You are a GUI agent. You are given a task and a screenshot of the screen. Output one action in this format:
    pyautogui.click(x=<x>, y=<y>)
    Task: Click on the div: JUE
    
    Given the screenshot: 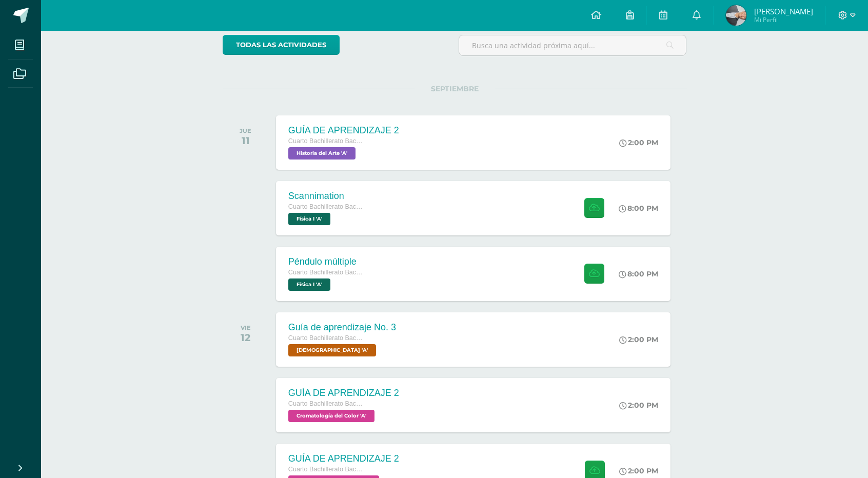 What is the action you would take?
    pyautogui.click(x=245, y=130)
    